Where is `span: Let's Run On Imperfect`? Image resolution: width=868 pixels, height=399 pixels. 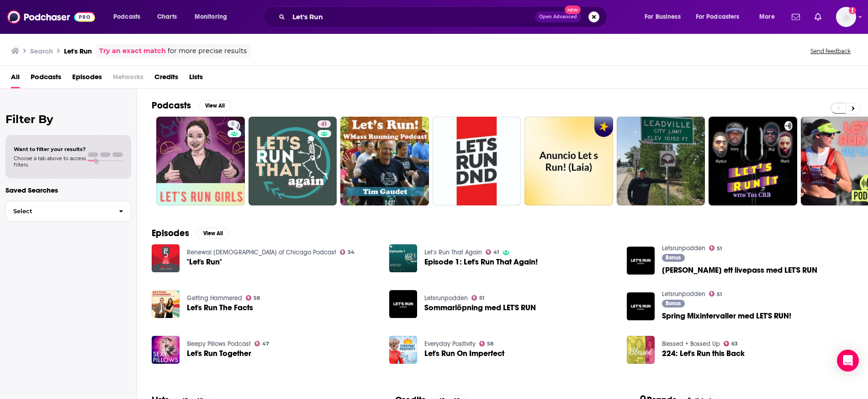
span: Let's Run On Imperfect is located at coordinates (464, 353).